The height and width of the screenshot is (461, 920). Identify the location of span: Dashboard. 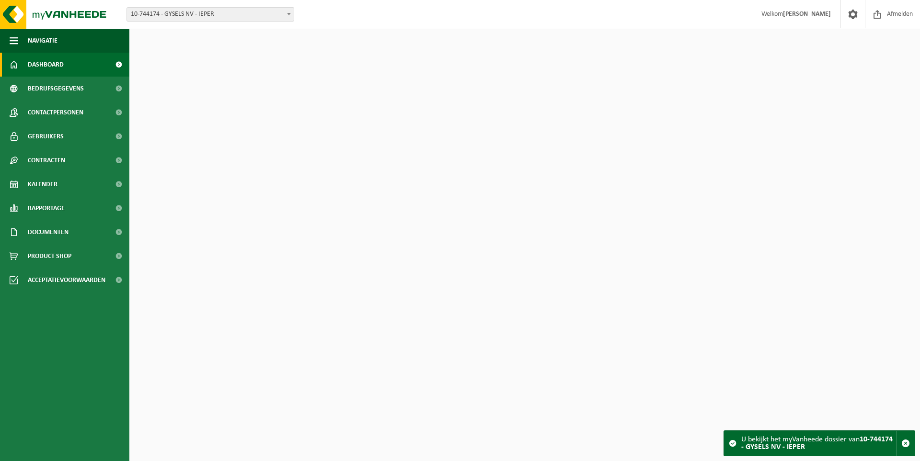
(46, 65).